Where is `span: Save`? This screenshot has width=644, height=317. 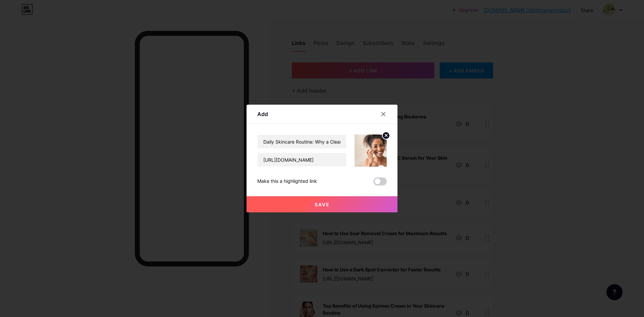
span: Save is located at coordinates (322, 204).